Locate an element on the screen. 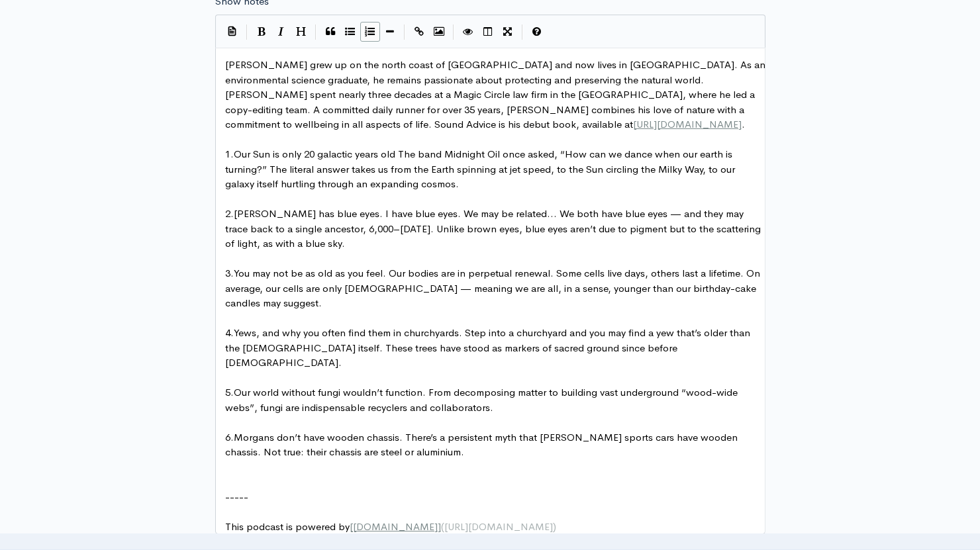 The height and width of the screenshot is (550, 980). button: Bold is located at coordinates (262, 31).